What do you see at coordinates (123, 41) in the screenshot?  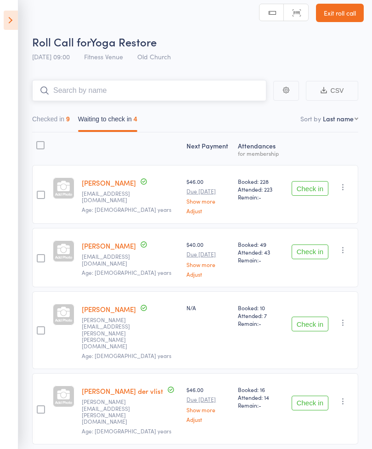 I see `span: Yoga Restore` at bounding box center [123, 41].